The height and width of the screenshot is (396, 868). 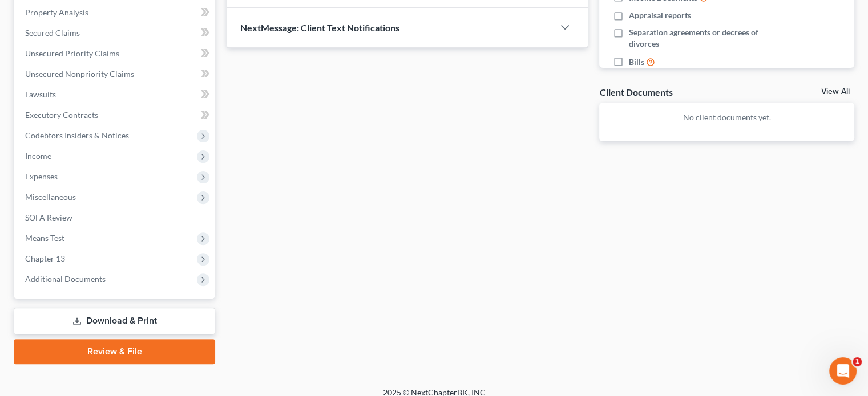 What do you see at coordinates (77, 135) in the screenshot?
I see `span: Codebtors Insiders & Notices` at bounding box center [77, 135].